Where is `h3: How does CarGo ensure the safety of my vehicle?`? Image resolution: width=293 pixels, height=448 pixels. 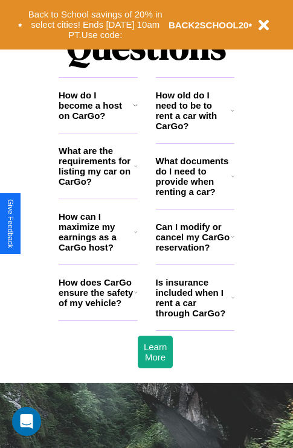 h3: How does CarGo ensure the safety of my vehicle? is located at coordinates (96, 292).